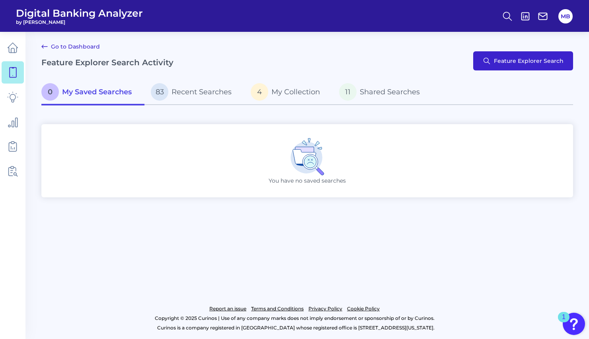  Describe the element at coordinates (307, 161) in the screenshot. I see `div: You have no saved searches` at that location.